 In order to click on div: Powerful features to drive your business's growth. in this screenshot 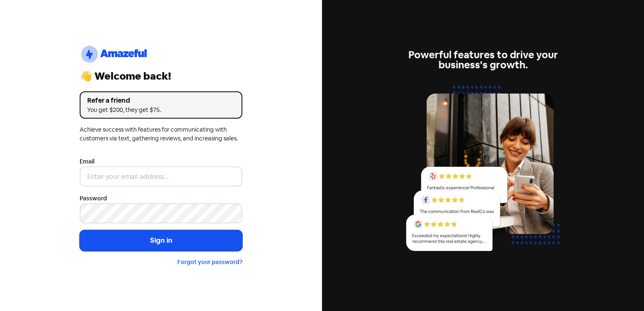, I will do `click(483, 60)`.